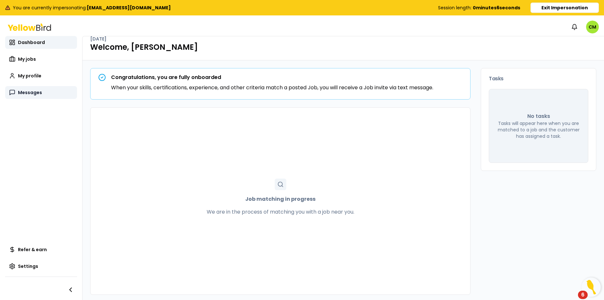  Describe the element at coordinates (28, 266) in the screenshot. I see `span: Settings` at that location.